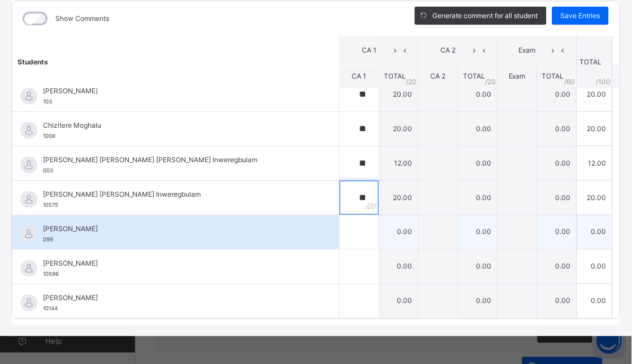 Image resolution: width=632 pixels, height=364 pixels. What do you see at coordinates (178, 125) in the screenshot?
I see `span: Chizitere Moghalu` at bounding box center [178, 125].